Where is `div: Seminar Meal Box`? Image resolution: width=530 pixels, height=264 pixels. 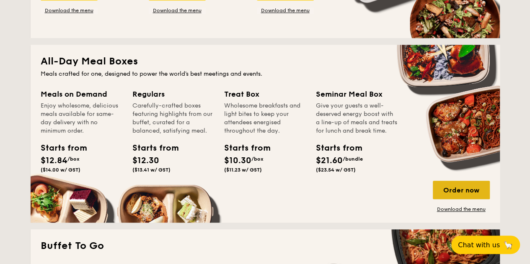 div: Seminar Meal Box is located at coordinates (356, 94).